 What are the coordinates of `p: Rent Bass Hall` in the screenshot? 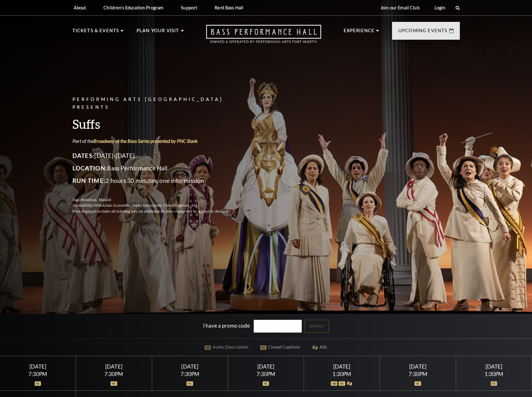 It's located at (229, 8).